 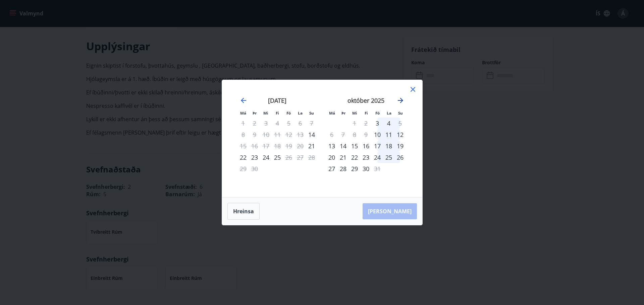 What do you see at coordinates (301, 135) in the screenshot?
I see `td: Not available. laugardagur, 13. september 2025` at bounding box center [301, 135].